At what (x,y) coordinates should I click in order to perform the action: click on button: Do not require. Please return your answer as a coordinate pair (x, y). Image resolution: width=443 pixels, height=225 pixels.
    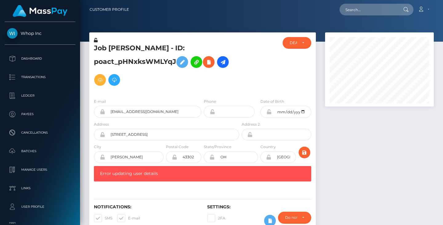
    Looking at the image, I should click on (295, 217).